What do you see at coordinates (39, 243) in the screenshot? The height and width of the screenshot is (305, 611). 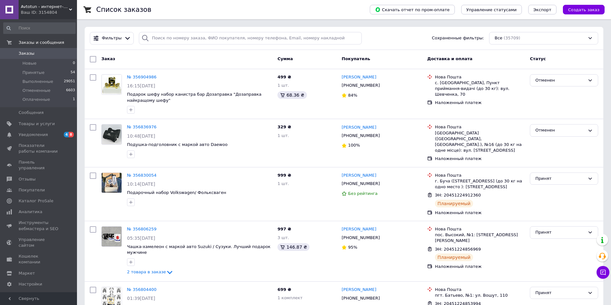 I see `span: Управление сайтом` at bounding box center [39, 243].